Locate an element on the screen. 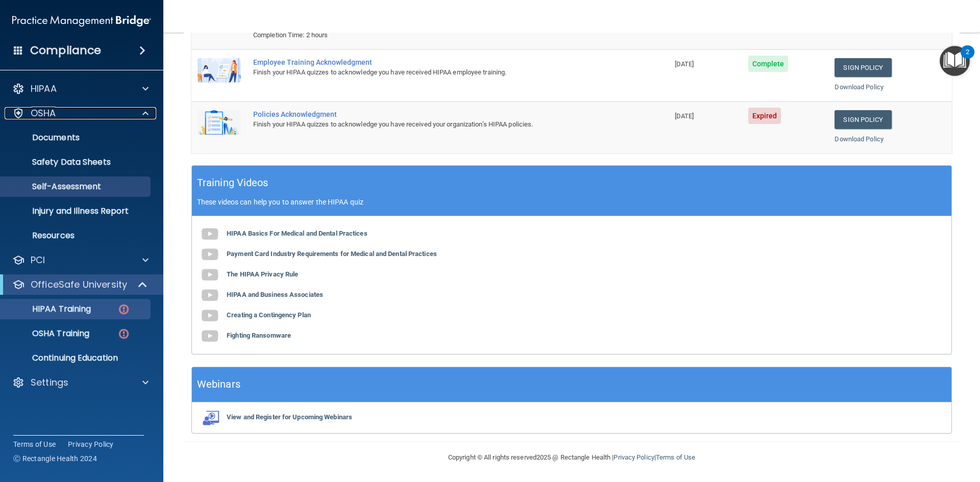 This screenshot has width=980, height=482. a: HIPAA is located at coordinates (80, 89).